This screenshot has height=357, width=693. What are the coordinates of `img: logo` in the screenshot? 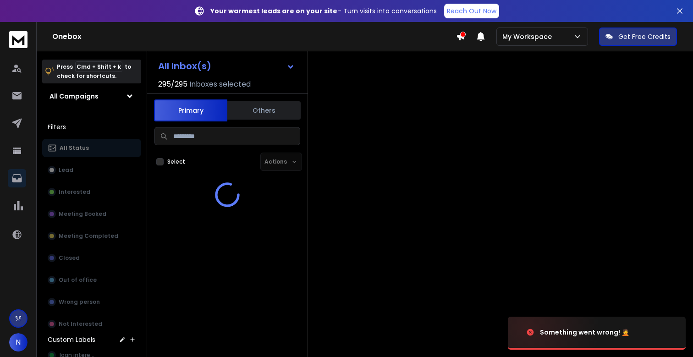 It's located at (18, 39).